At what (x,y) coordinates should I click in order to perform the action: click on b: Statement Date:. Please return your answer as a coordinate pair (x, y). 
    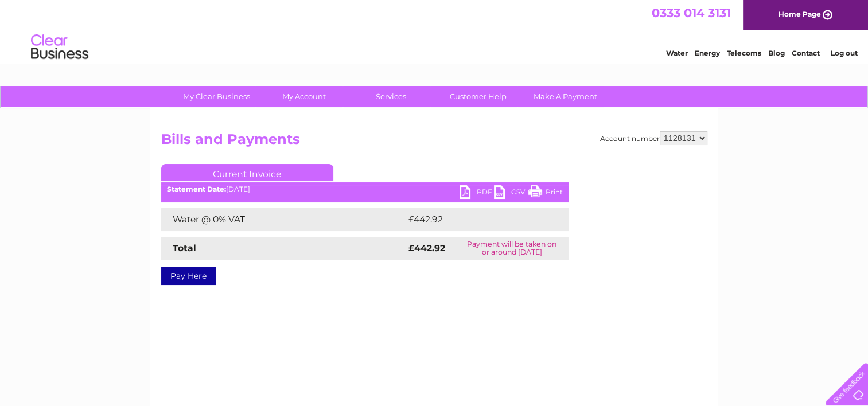
    Looking at the image, I should click on (197, 188).